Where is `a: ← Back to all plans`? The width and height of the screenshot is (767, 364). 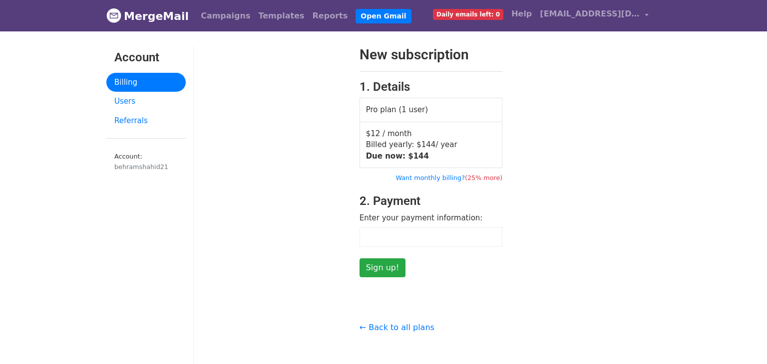 a: ← Back to all plans is located at coordinates (397, 327).